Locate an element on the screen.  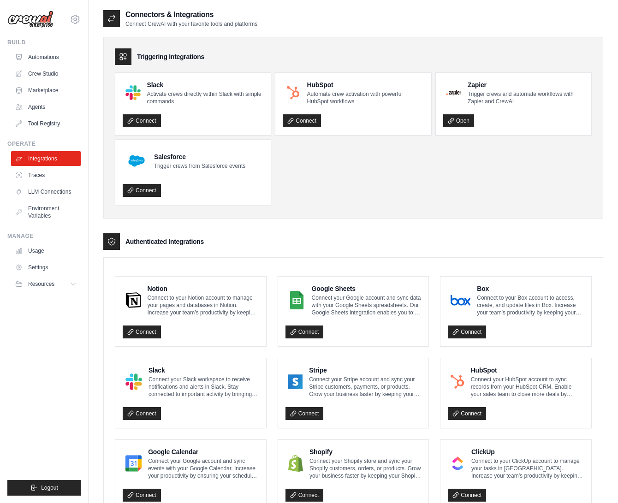
p: Automate crew activation with powerful HubSpot workflows is located at coordinates (365, 98).